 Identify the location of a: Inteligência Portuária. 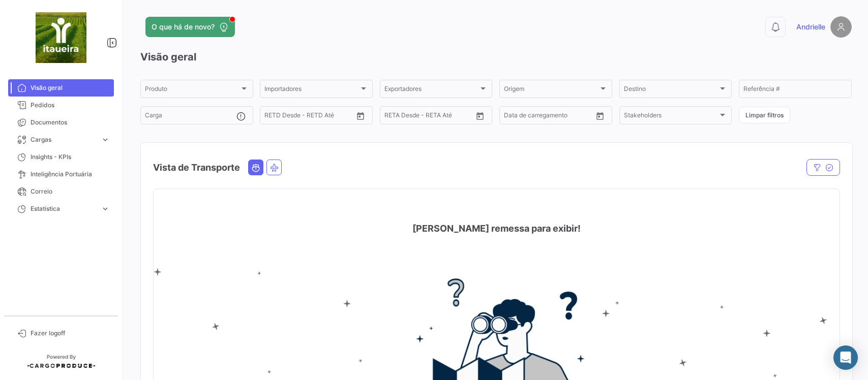
(61, 175).